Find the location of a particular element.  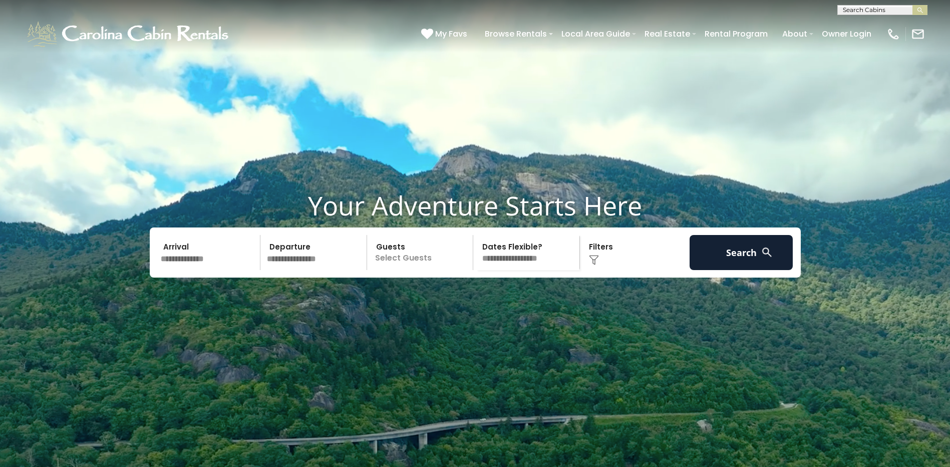

a: My Favs is located at coordinates (445, 34).